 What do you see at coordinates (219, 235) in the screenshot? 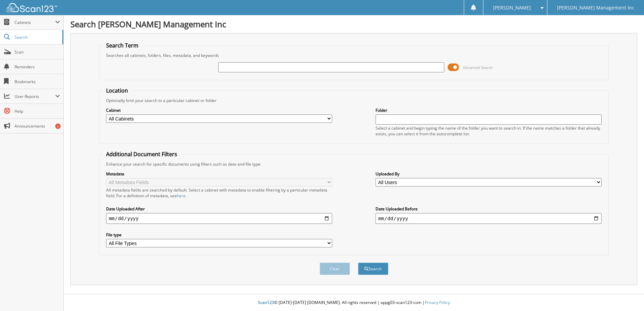
I see `label: File type` at bounding box center [219, 235].